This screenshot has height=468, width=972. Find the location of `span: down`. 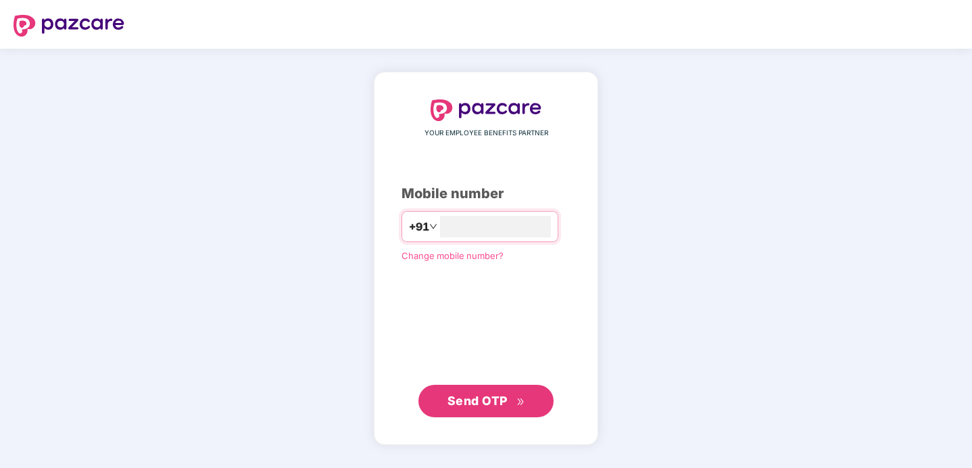

span: down is located at coordinates (433, 227).